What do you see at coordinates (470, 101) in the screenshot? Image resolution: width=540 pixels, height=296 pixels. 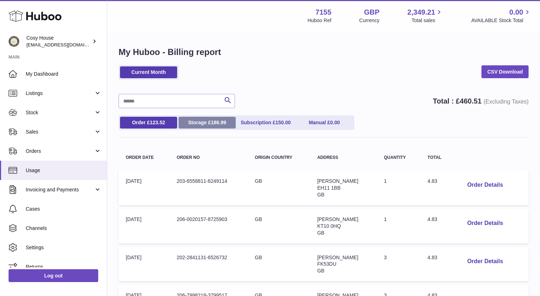 I see `span: 460.51` at bounding box center [470, 101].